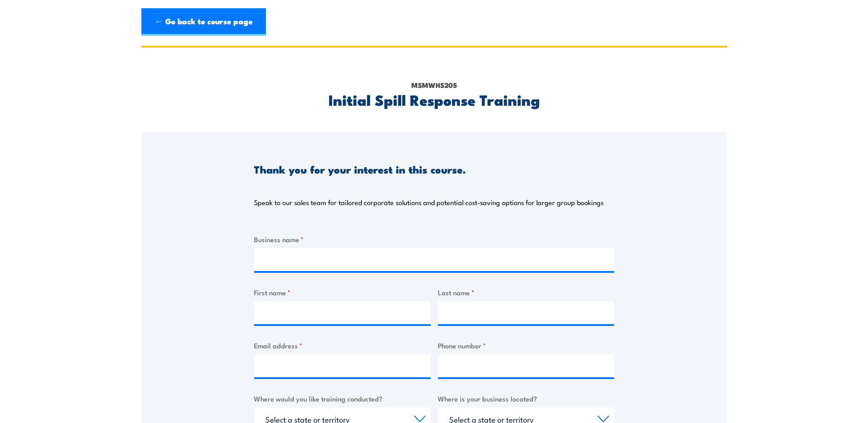 This screenshot has width=868, height=423. Describe the element at coordinates (526, 345) in the screenshot. I see `label: Phone number` at that location.